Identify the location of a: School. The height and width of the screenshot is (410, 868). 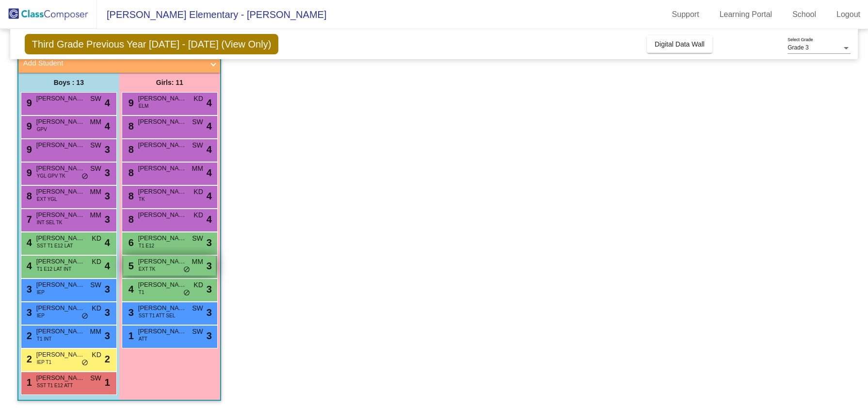
(804, 14).